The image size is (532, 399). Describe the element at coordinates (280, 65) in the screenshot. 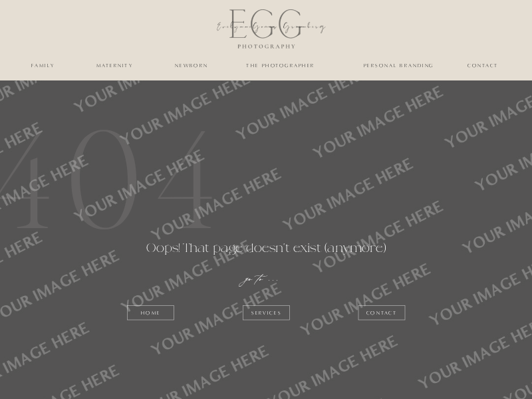

I see `nav: the photographer` at that location.